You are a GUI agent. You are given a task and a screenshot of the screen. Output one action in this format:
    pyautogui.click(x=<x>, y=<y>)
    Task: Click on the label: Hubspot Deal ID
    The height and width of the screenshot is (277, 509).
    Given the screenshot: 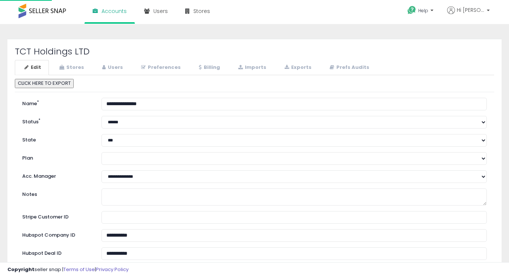 What is the action you would take?
    pyautogui.click(x=56, y=252)
    